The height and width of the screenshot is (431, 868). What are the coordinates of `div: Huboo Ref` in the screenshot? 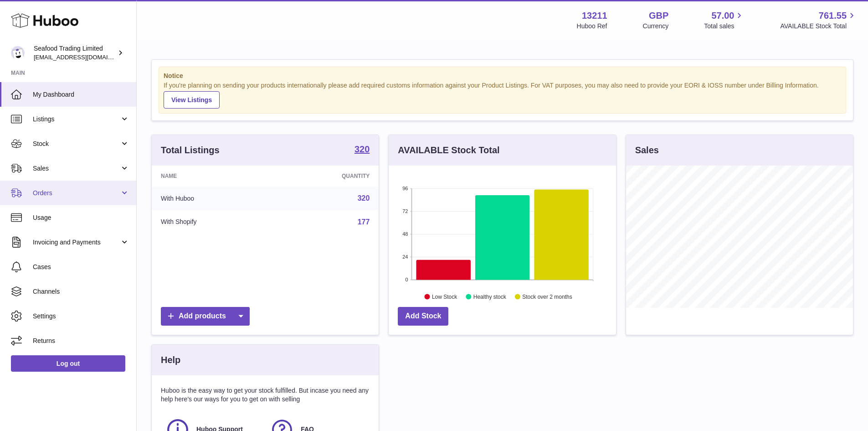 It's located at (592, 26).